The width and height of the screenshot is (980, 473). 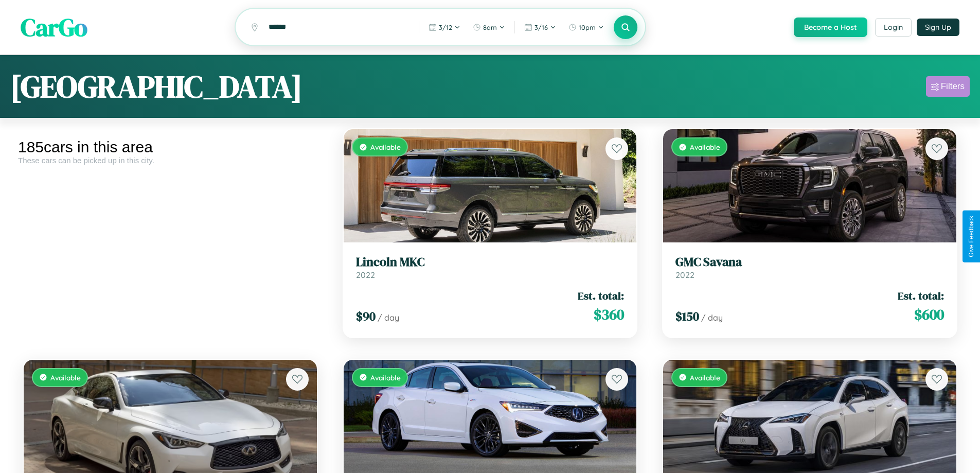 What do you see at coordinates (488, 27) in the screenshot?
I see `button: 8am` at bounding box center [488, 27].